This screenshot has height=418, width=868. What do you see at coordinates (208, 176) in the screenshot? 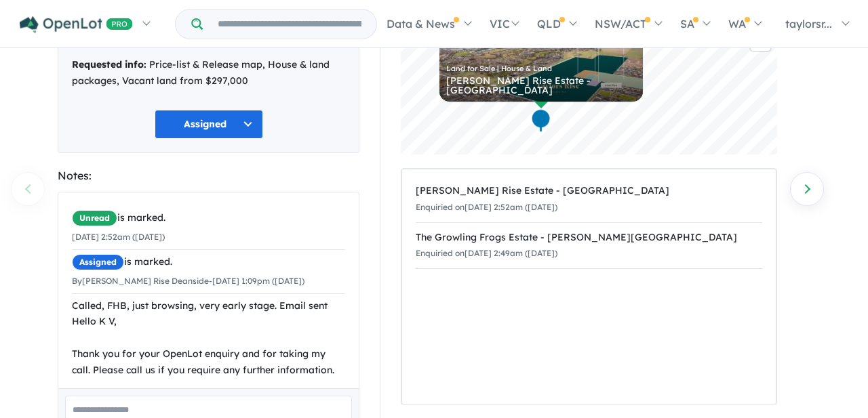
I see `div: Notes:` at bounding box center [208, 176].